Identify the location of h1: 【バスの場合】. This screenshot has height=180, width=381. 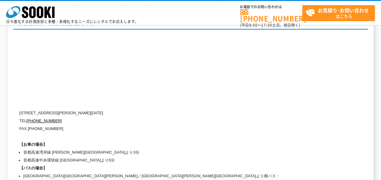
(165, 168).